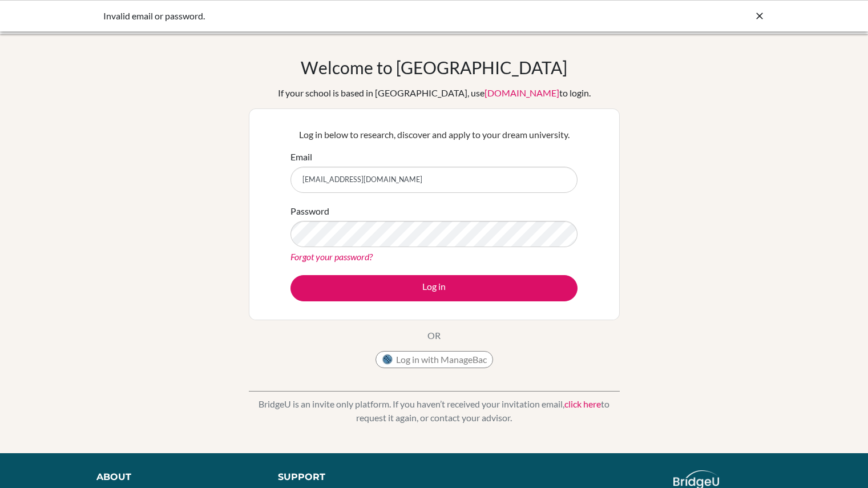 This screenshot has width=868, height=488. What do you see at coordinates (434, 411) in the screenshot?
I see `p: BridgeU is an invite only platform. If you haven’t received your invitation email, to request it ...` at bounding box center [434, 411].